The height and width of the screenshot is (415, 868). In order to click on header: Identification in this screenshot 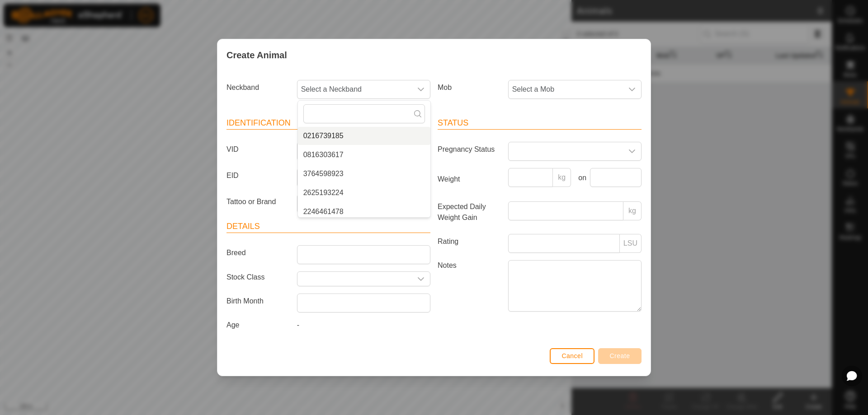, I will do `click(329, 123)`.